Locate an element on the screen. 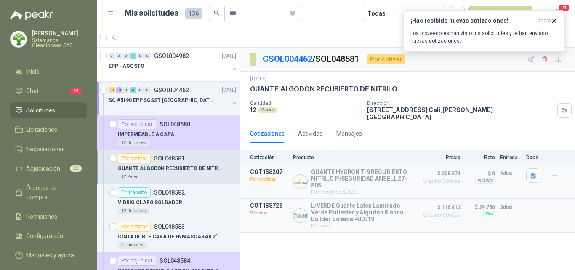 Image resolution: width=575 pixels, height=270 pixels. div: 2 Unidades is located at coordinates (132, 245).